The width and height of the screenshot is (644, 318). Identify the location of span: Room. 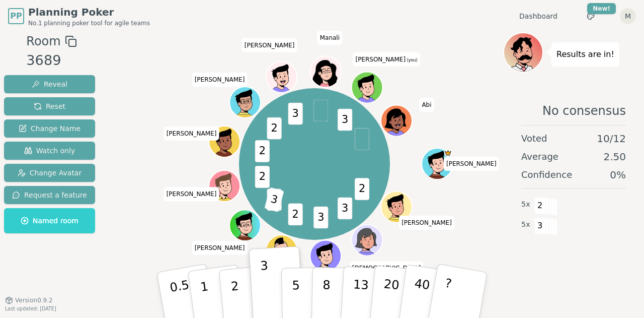
(43, 41).